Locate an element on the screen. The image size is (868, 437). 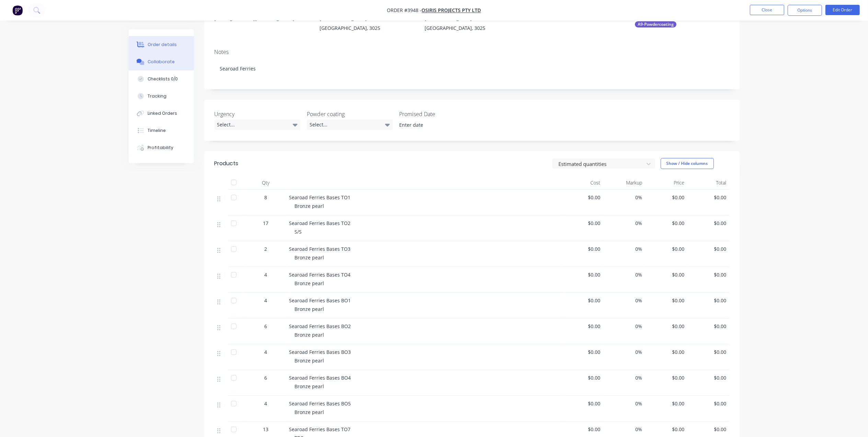
button: Show / Hide columns is located at coordinates (687, 164).